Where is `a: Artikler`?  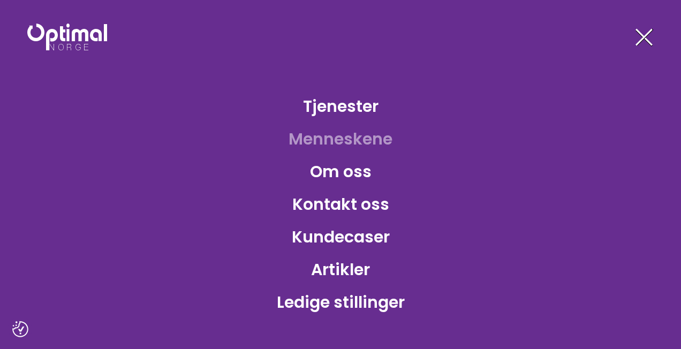 a: Artikler is located at coordinates (340, 269).